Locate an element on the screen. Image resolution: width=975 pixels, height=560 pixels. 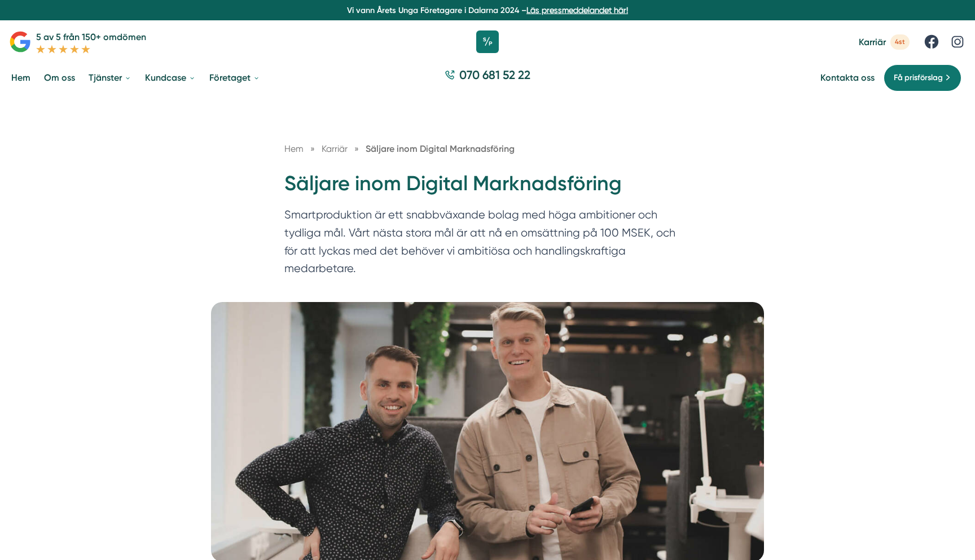
p: Smartproduktion är ett snabbväxande bolag med höga ambitioner och tydliga mål. Vårt nästa stora m... is located at coordinates (488, 244).